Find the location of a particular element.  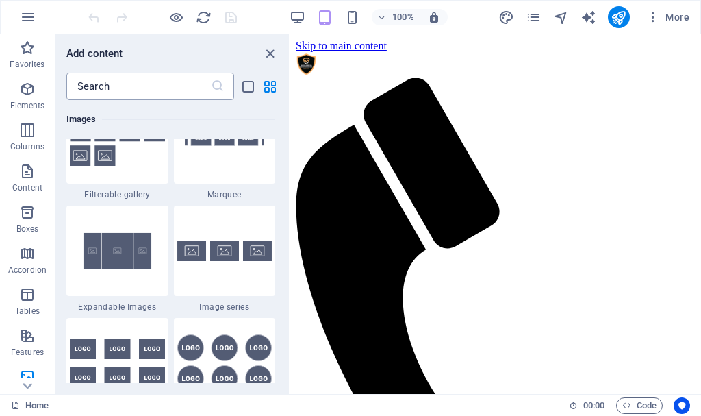

button: grid-view is located at coordinates (270, 86).